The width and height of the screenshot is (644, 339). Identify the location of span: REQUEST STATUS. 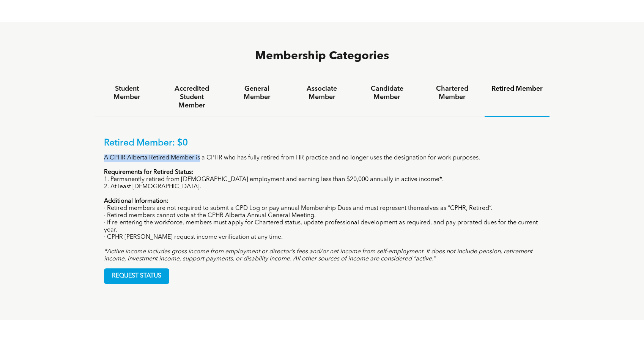
(137, 276).